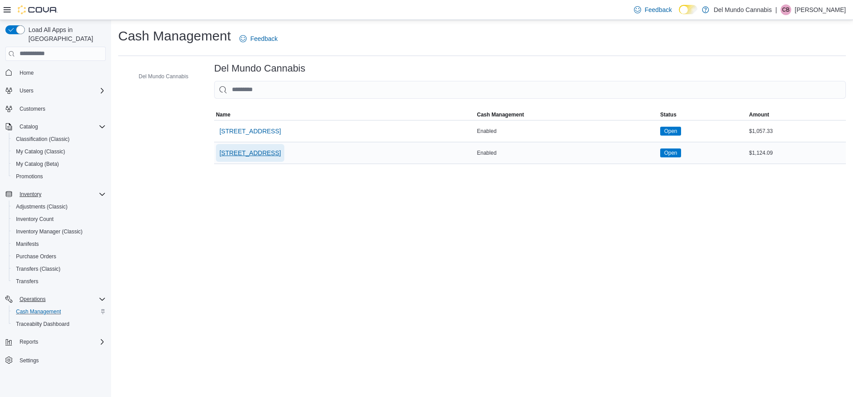 This screenshot has width=853, height=397. I want to click on button: Name, so click(345, 115).